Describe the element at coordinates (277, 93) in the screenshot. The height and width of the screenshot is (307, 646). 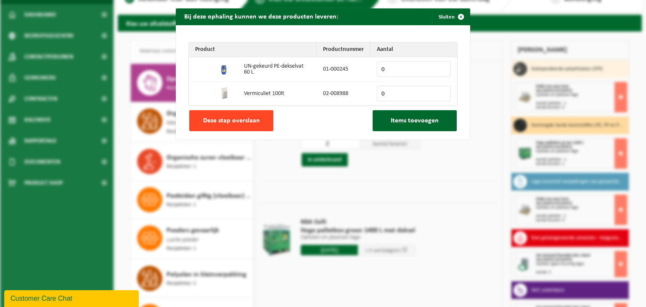
I see `td: Vermiculiet 100lt` at that location.